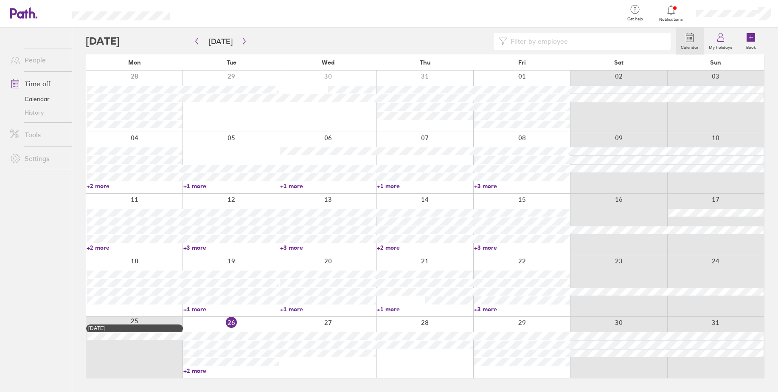 This screenshot has height=392, width=778. Describe the element at coordinates (37, 134) in the screenshot. I see `a: Tools` at that location.